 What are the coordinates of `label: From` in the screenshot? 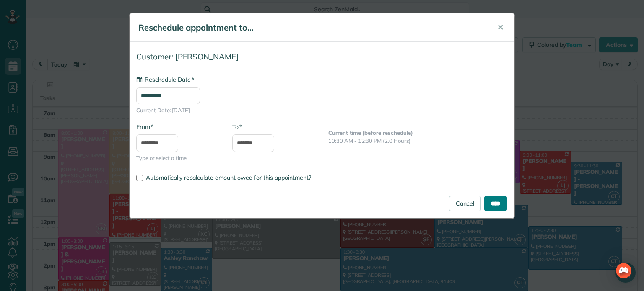 It's located at (145, 127).